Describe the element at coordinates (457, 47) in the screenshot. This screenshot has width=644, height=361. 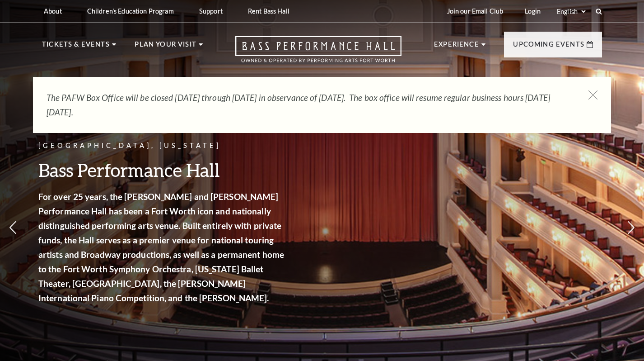
I see `p: Experience` at that location.